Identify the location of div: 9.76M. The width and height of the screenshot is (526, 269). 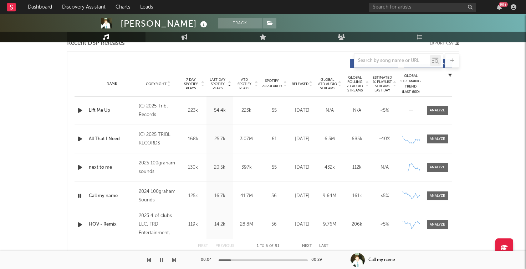
(329, 225).